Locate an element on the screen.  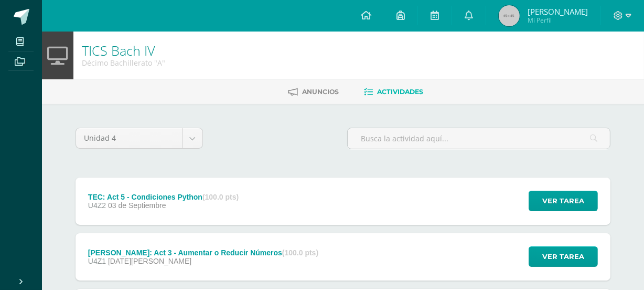
div: TEC: Act 5 - Condiciones Python is located at coordinates (163, 197).